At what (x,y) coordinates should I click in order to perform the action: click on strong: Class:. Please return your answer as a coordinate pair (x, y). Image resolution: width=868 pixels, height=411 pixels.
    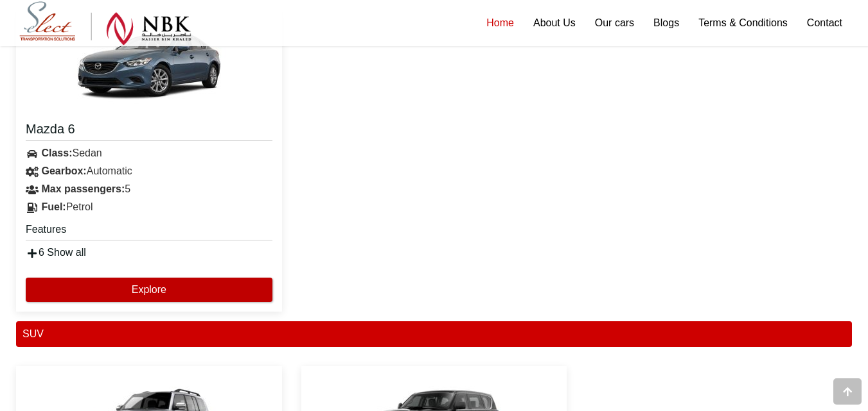
    Looking at the image, I should click on (57, 153).